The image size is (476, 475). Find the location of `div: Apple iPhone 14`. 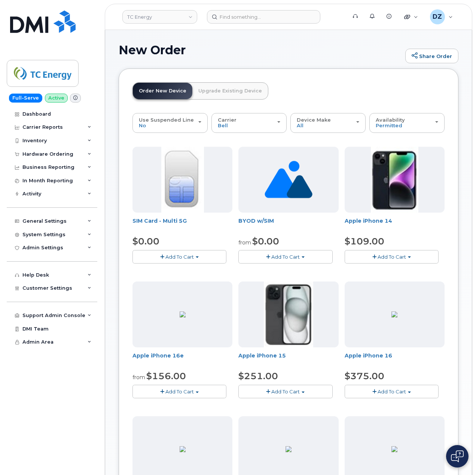

div: Apple iPhone 14 is located at coordinates (395, 224).